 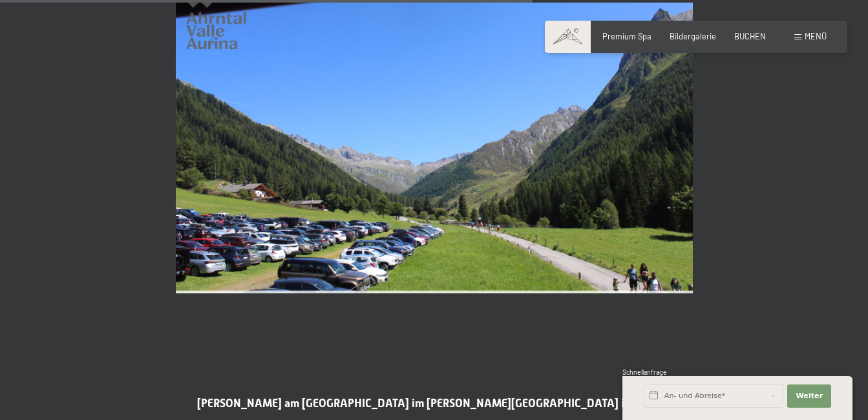 What do you see at coordinates (750, 36) in the screenshot?
I see `span: BUCHEN` at bounding box center [750, 36].